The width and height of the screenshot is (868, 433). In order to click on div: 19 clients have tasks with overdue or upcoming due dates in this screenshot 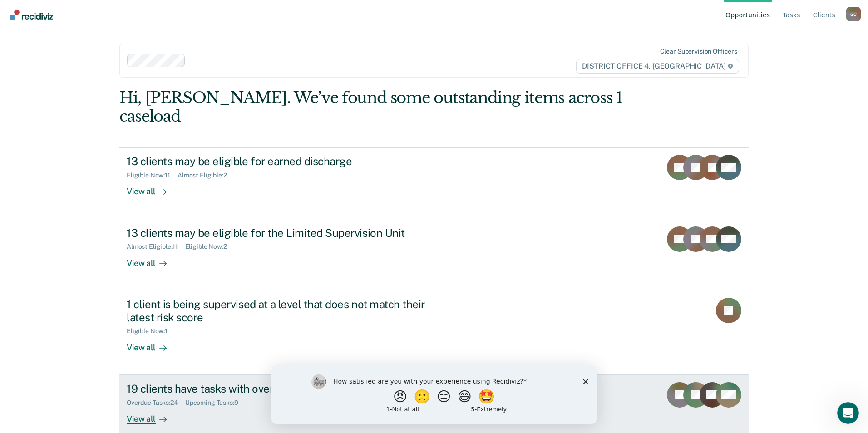, I will do `click(286, 388)`.